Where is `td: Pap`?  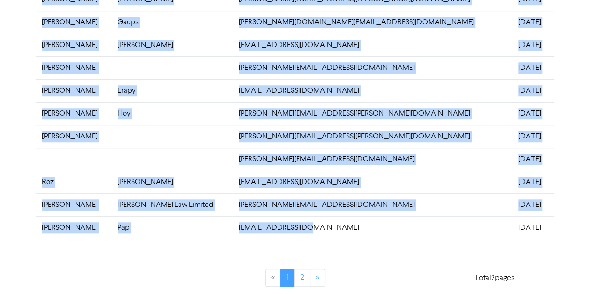 td: Pap is located at coordinates (172, 227).